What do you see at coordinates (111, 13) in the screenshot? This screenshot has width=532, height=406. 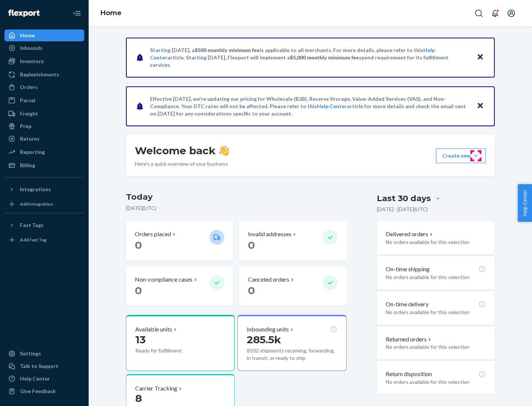 I see `ol: breadcrumbs` at bounding box center [111, 13].